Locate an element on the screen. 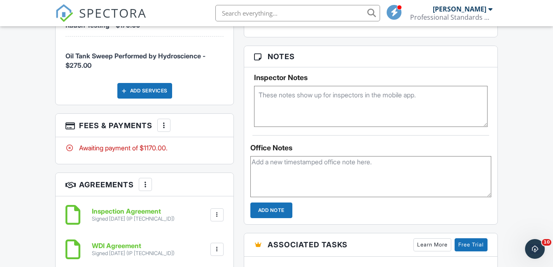  a: SPECTORA is located at coordinates (101, 20).